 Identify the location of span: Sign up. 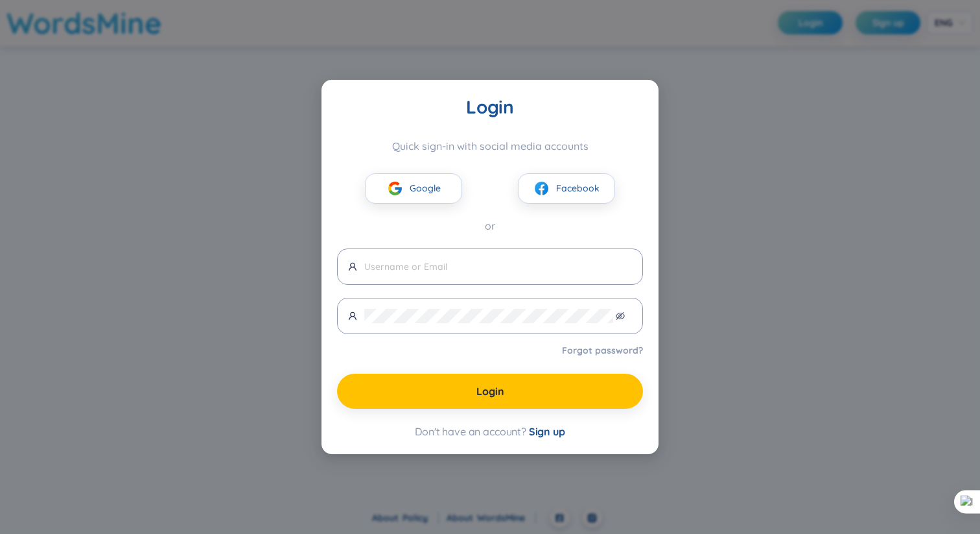
(548, 431).